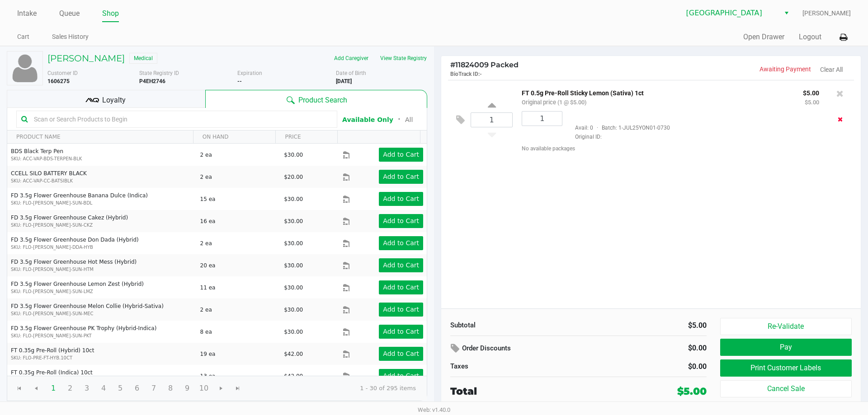 The width and height of the screenshot is (868, 415). I want to click on span: Date of Birth, so click(351, 73).